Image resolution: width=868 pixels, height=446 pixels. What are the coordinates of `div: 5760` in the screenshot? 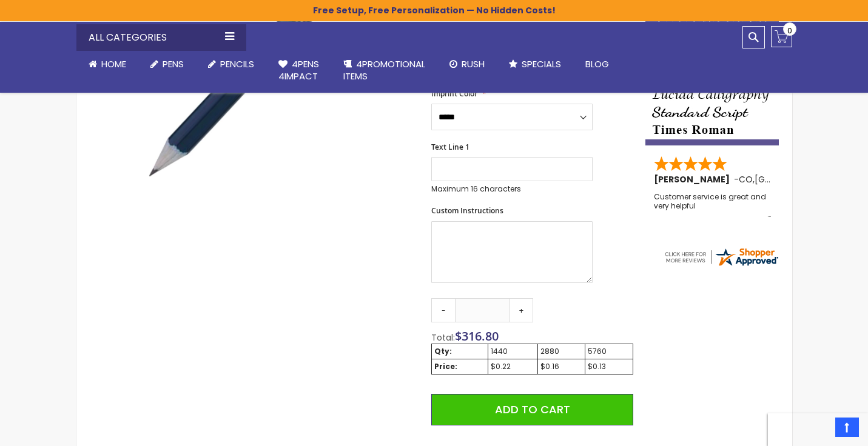 It's located at (608, 352).